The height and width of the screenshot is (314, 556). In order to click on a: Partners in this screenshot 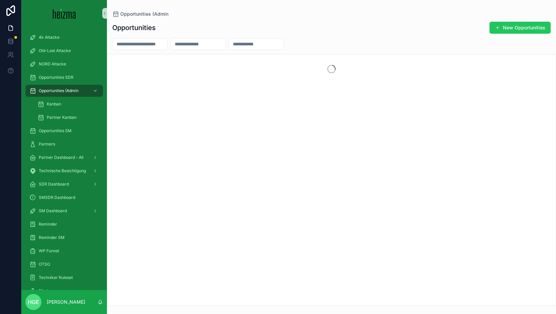, I will do `click(64, 144)`.